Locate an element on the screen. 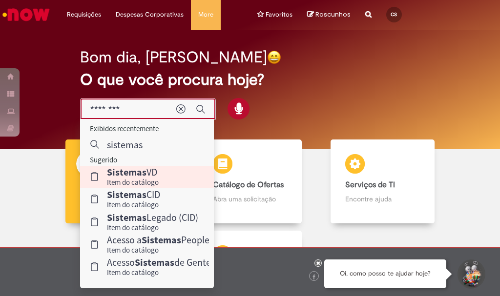 The image size is (500, 296). a: Tirar dúvidas Tirar dúvidas com Lupi Assist e Gen Ai is located at coordinates (117, 181).